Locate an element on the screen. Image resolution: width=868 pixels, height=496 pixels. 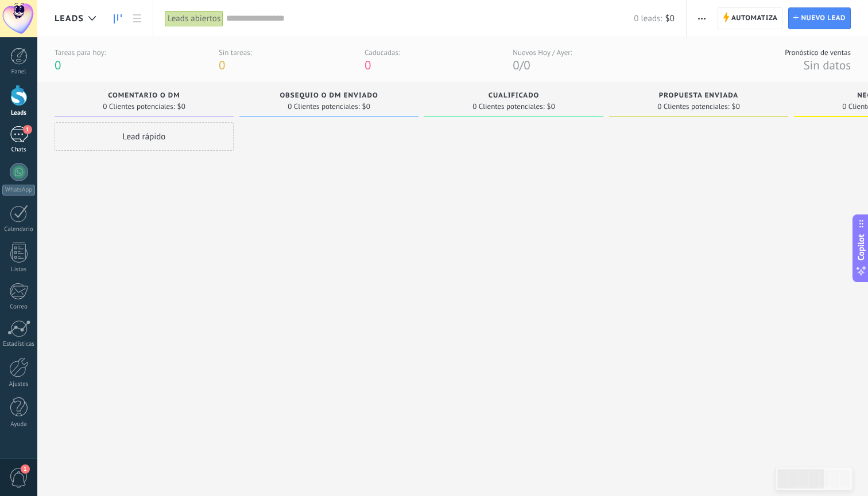
span: Nuevo lead is located at coordinates (823, 19).